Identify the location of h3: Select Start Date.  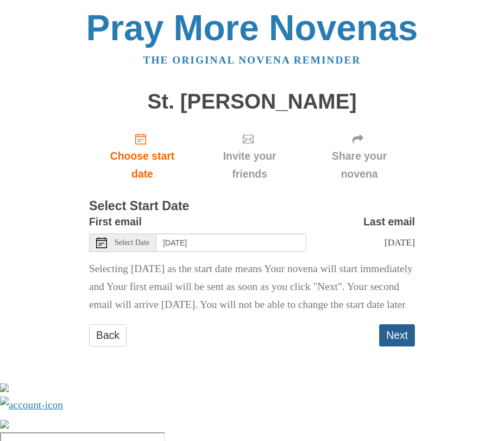
(252, 206).